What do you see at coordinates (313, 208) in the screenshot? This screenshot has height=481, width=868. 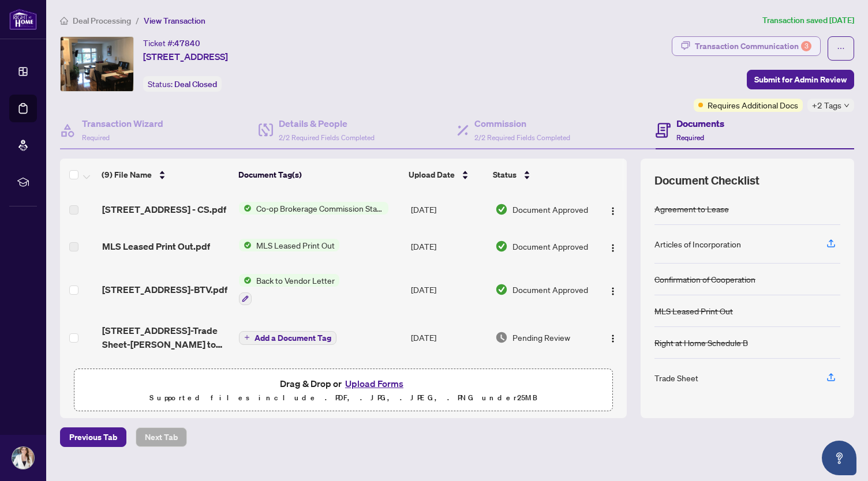 I see `button: Status IconCo-op Brokerage Commission Statement` at bounding box center [313, 208].